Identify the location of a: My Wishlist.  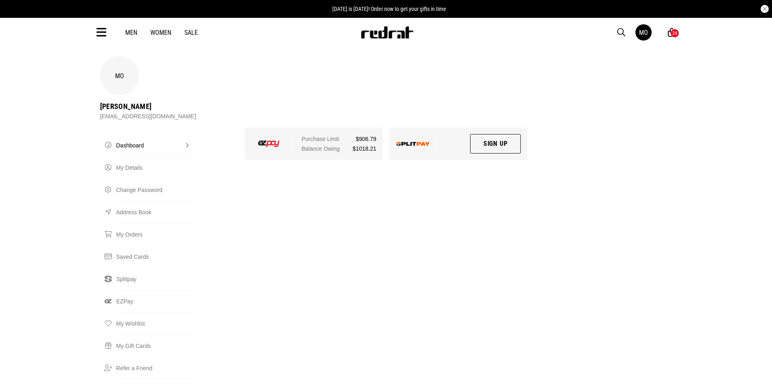
(154, 323).